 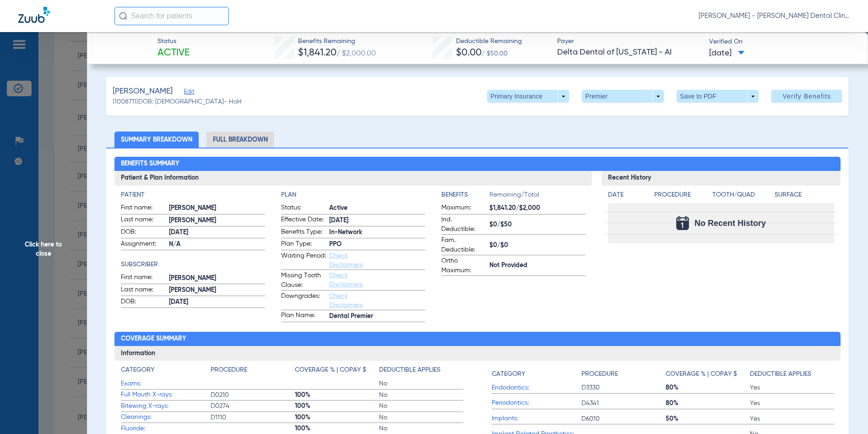 What do you see at coordinates (629, 41) in the screenshot?
I see `span: Payer` at bounding box center [629, 41].